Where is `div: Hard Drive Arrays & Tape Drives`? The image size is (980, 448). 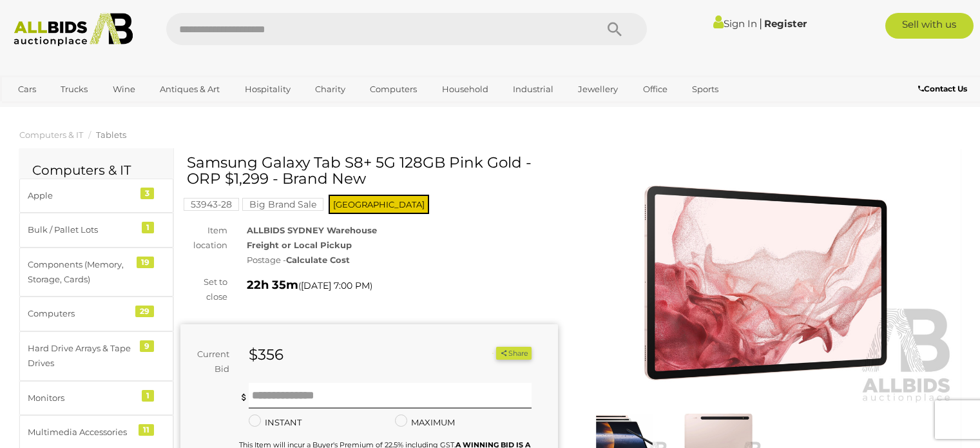
div: Hard Drive Arrays & Tape Drives is located at coordinates (81, 355).